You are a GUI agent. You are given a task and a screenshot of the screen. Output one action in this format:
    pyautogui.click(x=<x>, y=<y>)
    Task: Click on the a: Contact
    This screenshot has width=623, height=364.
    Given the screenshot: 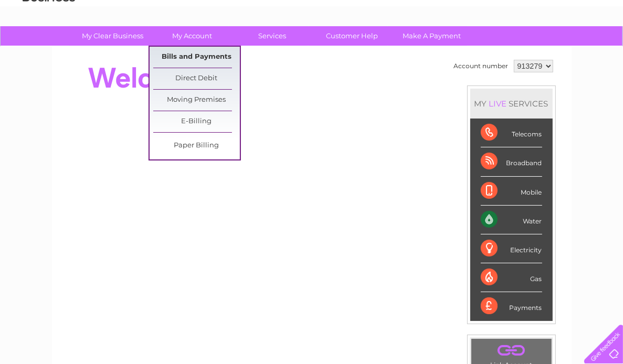 What is the action you would take?
    pyautogui.click(x=566, y=48)
    